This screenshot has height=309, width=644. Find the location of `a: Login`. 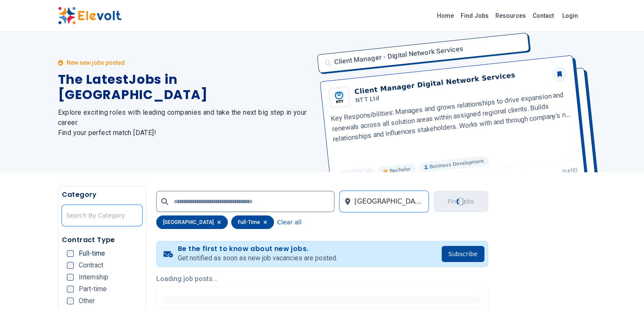

a: Login is located at coordinates (570, 16).